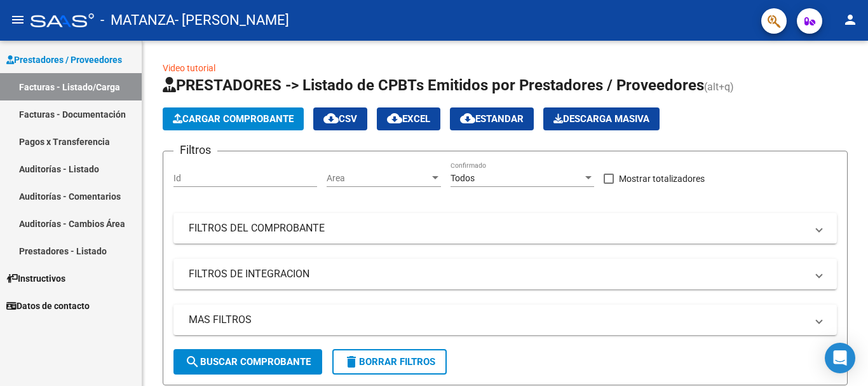 This screenshot has height=386, width=868. I want to click on span: - MATANZA, so click(137, 21).